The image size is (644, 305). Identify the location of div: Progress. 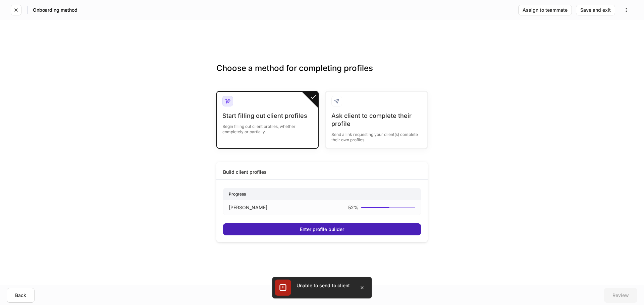
(322, 194).